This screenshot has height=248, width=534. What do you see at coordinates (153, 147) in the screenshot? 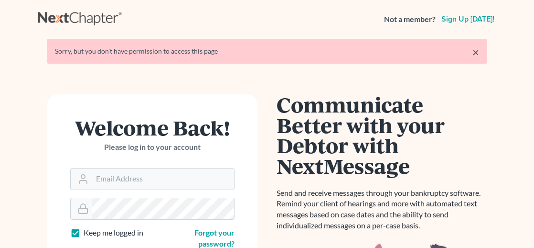
I see `p: Please log in to your account` at bounding box center [153, 147].